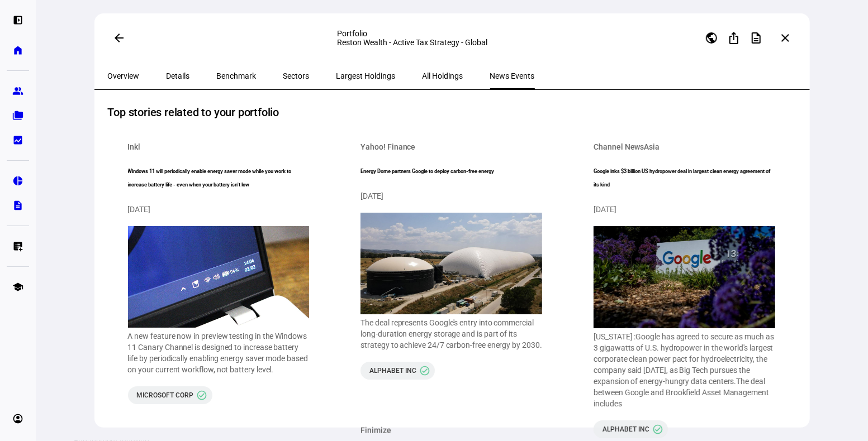 This screenshot has height=441, width=868. I want to click on div: Channel NewsAsia, so click(626, 147).